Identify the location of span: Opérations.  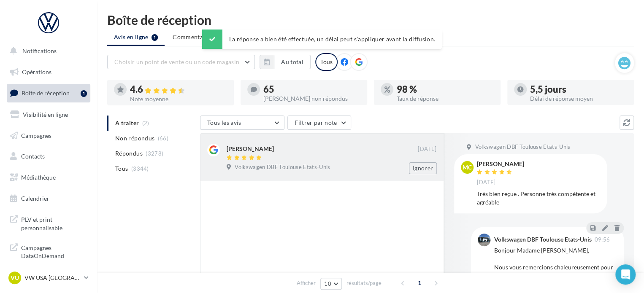
(37, 72).